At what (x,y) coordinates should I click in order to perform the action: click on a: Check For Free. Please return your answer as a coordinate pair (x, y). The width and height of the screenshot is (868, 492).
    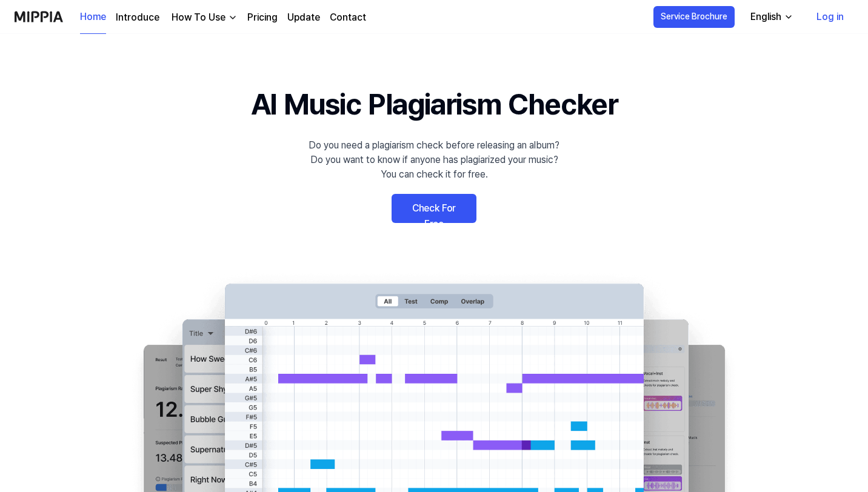
    Looking at the image, I should click on (434, 209).